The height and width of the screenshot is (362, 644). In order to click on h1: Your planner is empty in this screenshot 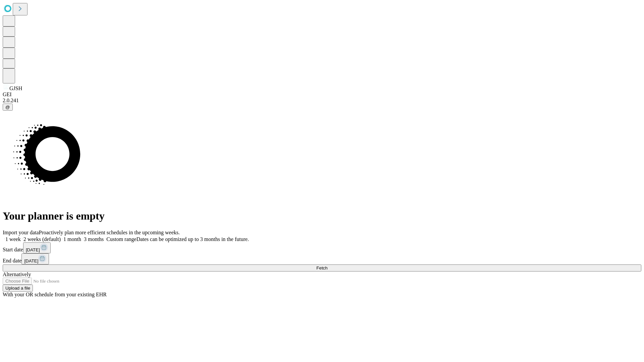, I will do `click(322, 216)`.